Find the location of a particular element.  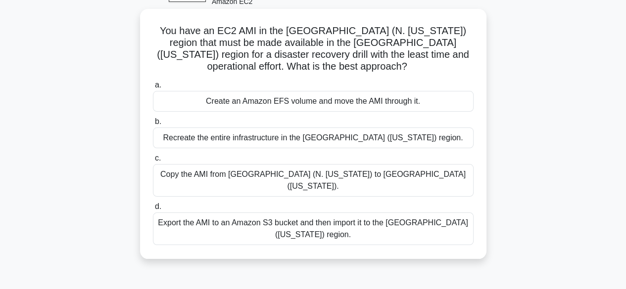

div: Create an Amazon EFS volume and move the AMI through it. is located at coordinates (313, 101).